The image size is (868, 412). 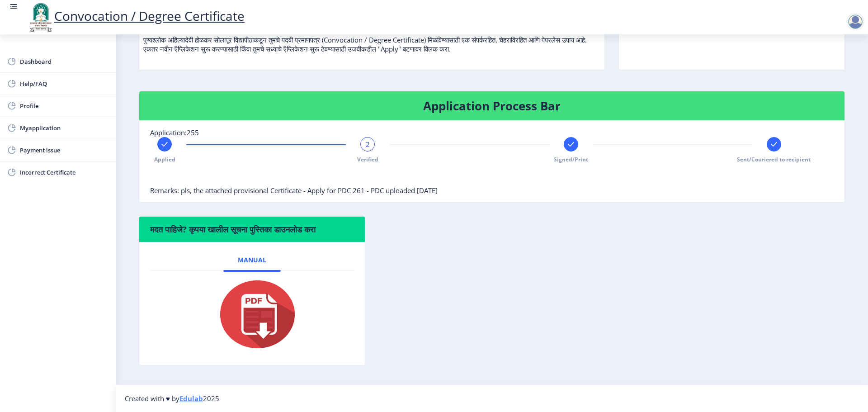 I want to click on img: logo, so click(x=41, y=17).